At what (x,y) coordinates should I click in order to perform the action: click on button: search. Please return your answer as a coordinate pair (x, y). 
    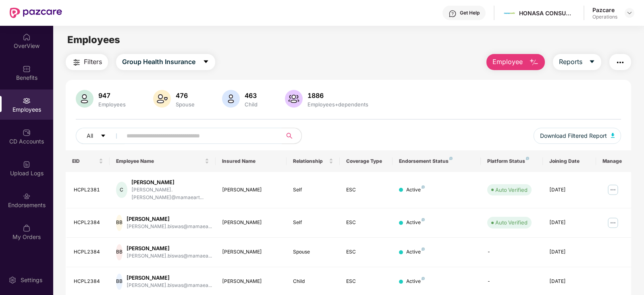
    Looking at the image, I should click on (292, 136).